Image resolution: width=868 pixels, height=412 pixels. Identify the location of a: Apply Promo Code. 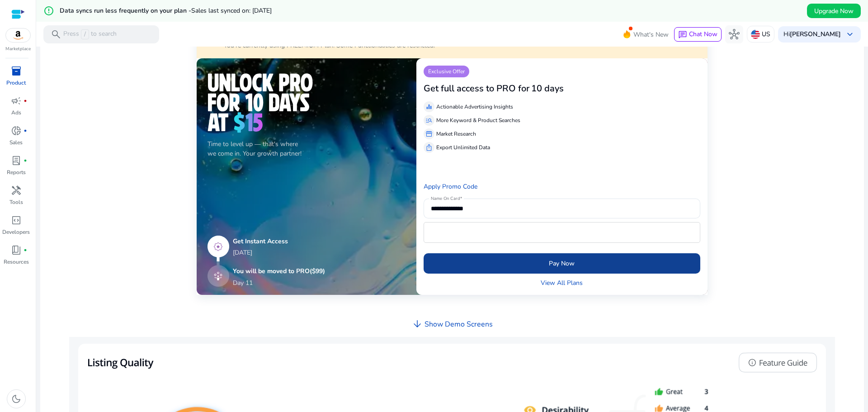
(450, 187).